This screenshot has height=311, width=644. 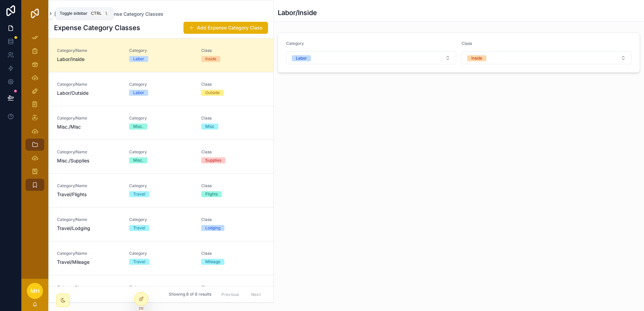 I want to click on a: Category/NameLabor/InsideCategoryLaborClassInside, so click(x=161, y=55).